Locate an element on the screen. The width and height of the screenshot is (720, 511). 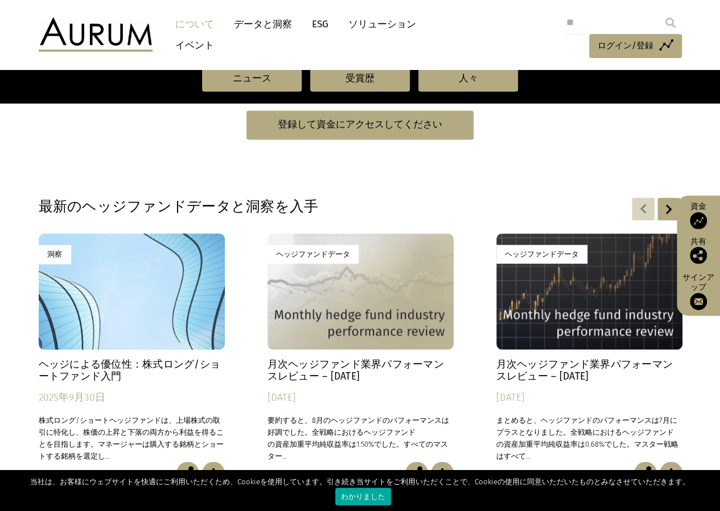
a: ESG is located at coordinates (320, 24).